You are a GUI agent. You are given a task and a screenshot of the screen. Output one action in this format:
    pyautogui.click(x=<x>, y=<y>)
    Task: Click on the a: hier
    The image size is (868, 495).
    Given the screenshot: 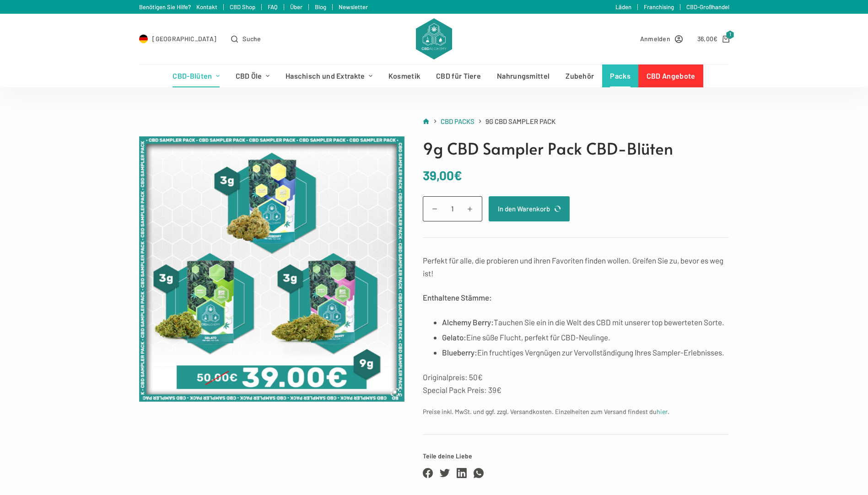 What is the action you would take?
    pyautogui.click(x=662, y=412)
    